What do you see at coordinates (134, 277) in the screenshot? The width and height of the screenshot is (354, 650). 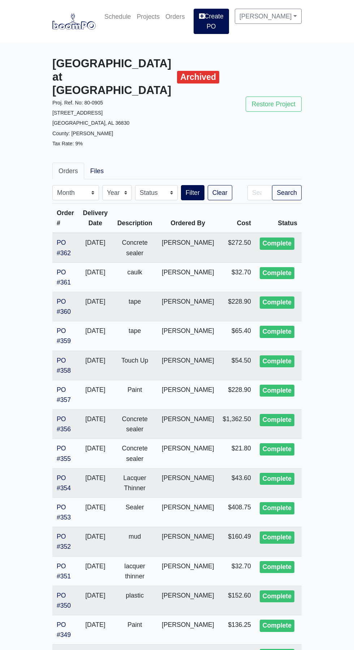 I see `td: caulk` at bounding box center [134, 277].